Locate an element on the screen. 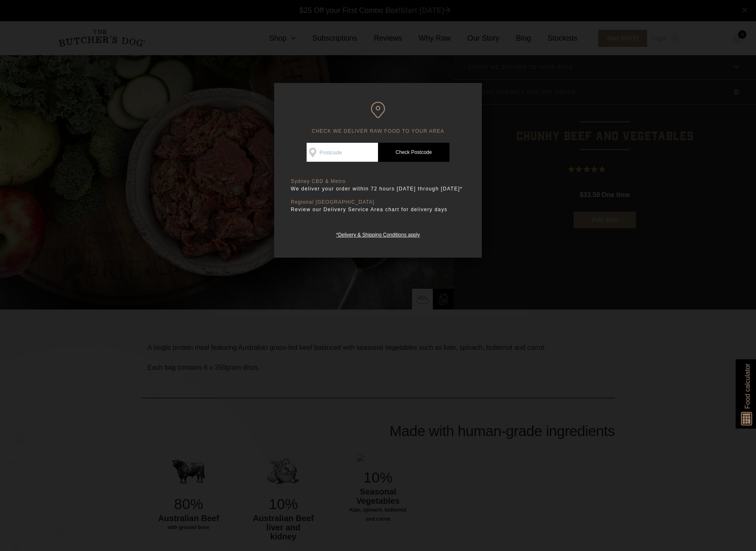 The height and width of the screenshot is (551, 756). span: Food calculator is located at coordinates (747, 386).